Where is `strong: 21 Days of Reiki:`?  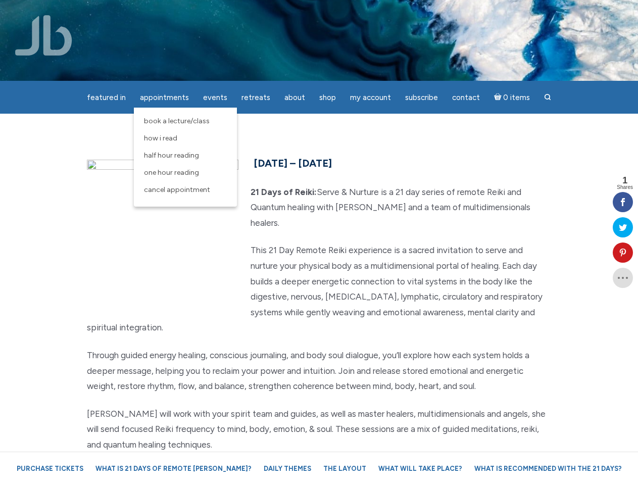 strong: 21 Days of Reiki: is located at coordinates (283, 192).